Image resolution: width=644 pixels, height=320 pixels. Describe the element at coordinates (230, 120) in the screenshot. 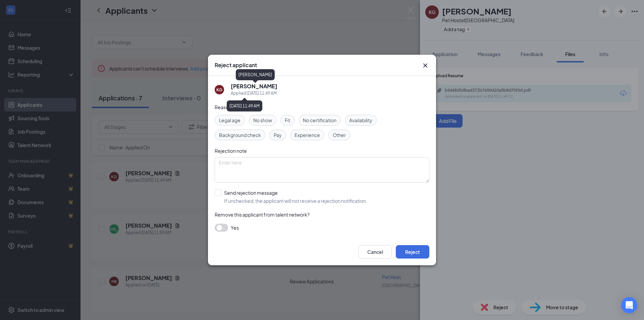

I see `span: Legal age` at that location.